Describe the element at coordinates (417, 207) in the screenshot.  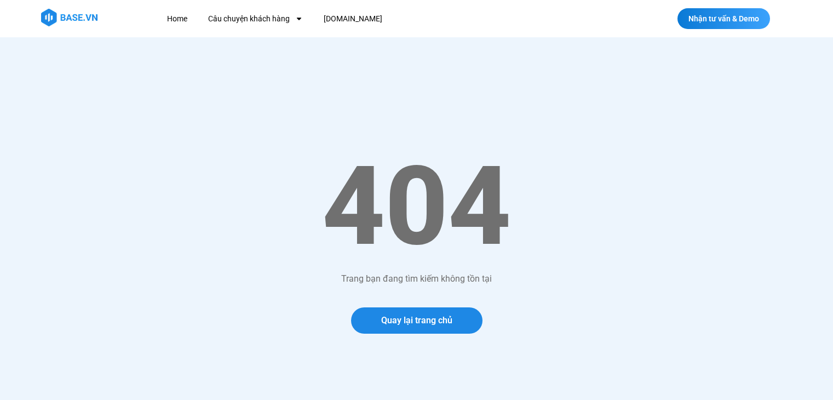
I see `h1: 404` at that location.